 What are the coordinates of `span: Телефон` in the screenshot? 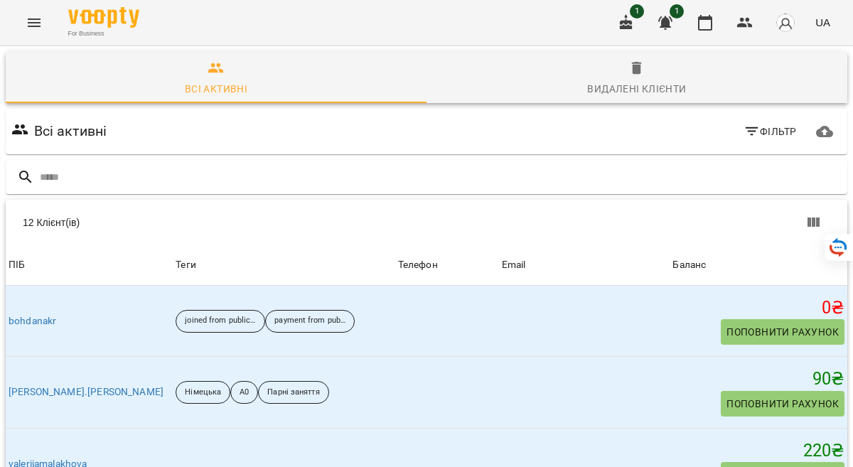 It's located at (447, 265).